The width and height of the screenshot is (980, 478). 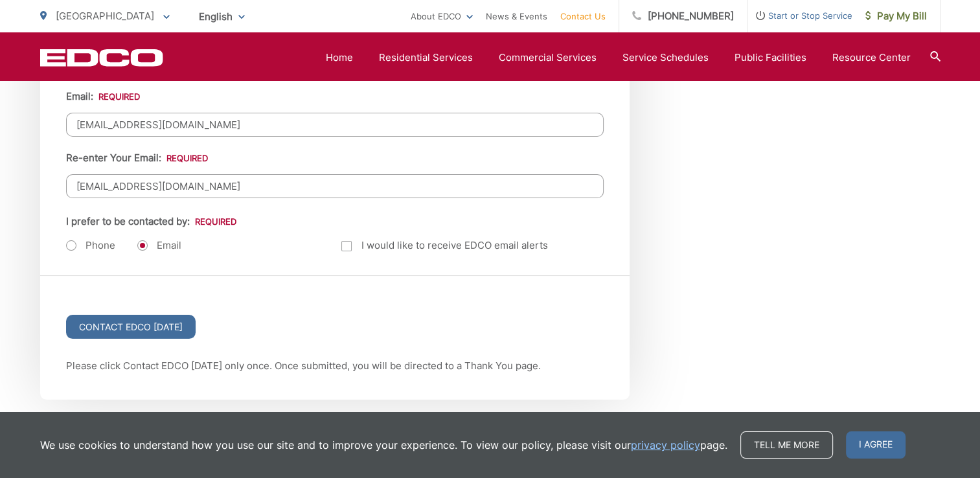 I want to click on label: Re-enter Your Email:, so click(x=136, y=158).